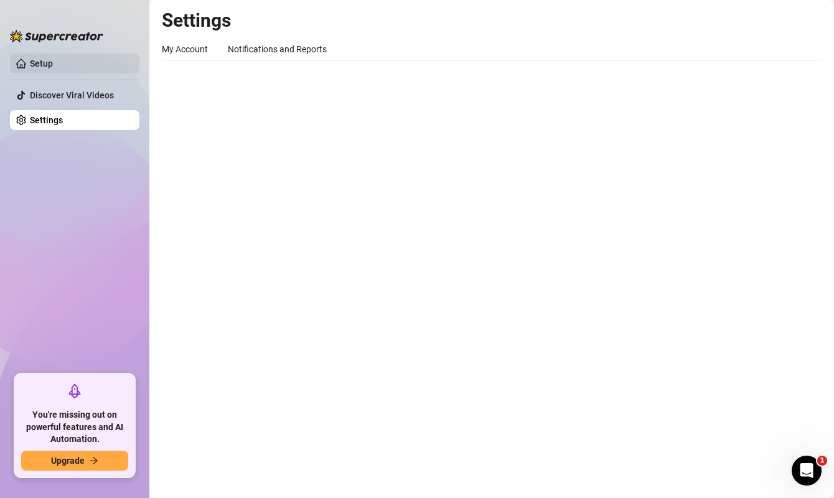 The width and height of the screenshot is (834, 498). I want to click on span: arrow-right, so click(94, 460).